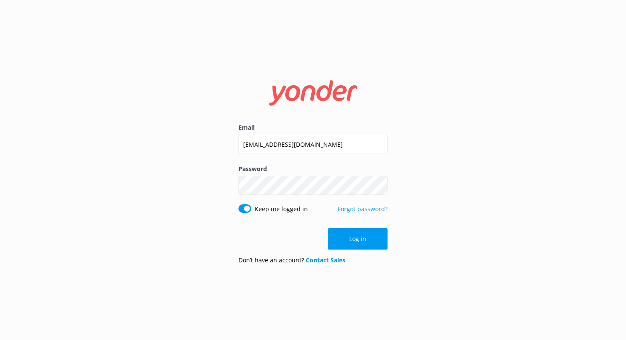 Image resolution: width=626 pixels, height=340 pixels. What do you see at coordinates (313, 127) in the screenshot?
I see `label: Email` at bounding box center [313, 127].